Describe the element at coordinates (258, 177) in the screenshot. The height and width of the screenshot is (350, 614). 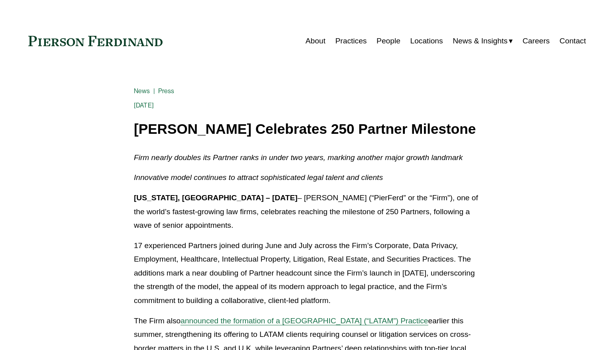
I see `em: Innovative model continues to attract sophisticated legal talent and clients` at that location.